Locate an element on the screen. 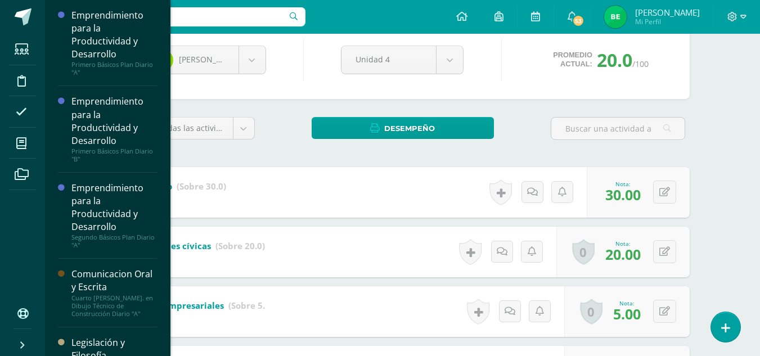 Image resolution: width=760 pixels, height=356 pixels. span: 30.00 is located at coordinates (623, 195).